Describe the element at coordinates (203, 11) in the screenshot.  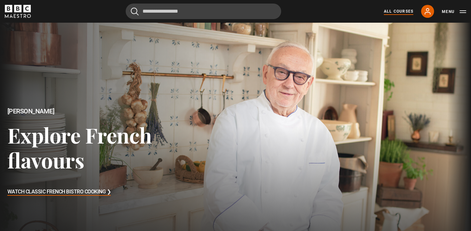
I see `input: Search` at that location.